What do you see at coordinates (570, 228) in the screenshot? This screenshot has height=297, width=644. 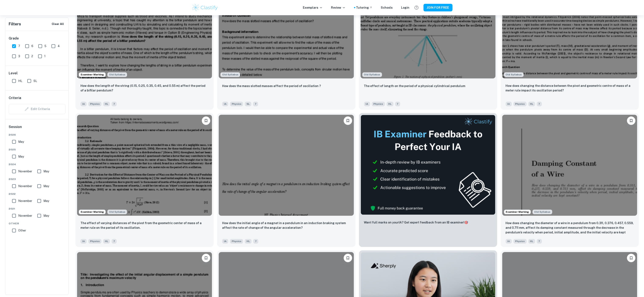 I see `p: How does changing the diameter of a wire in a pendulum from 0.311, 0.376, 0.457, 0.559, and 0.711...` at bounding box center [570, 228].